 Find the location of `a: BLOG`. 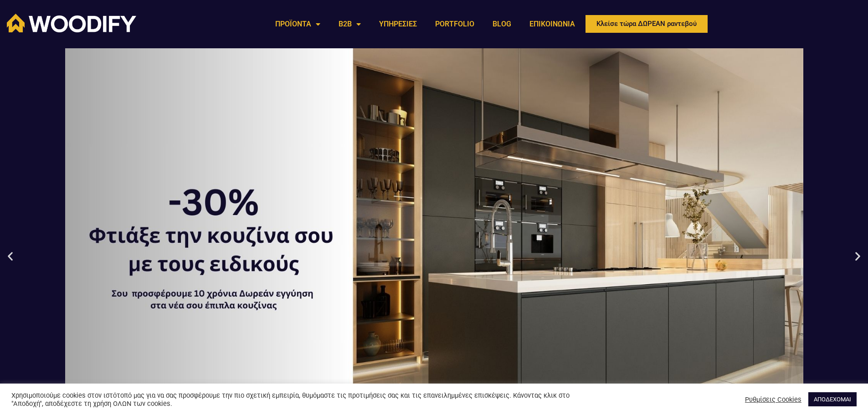

a: BLOG is located at coordinates (502, 24).